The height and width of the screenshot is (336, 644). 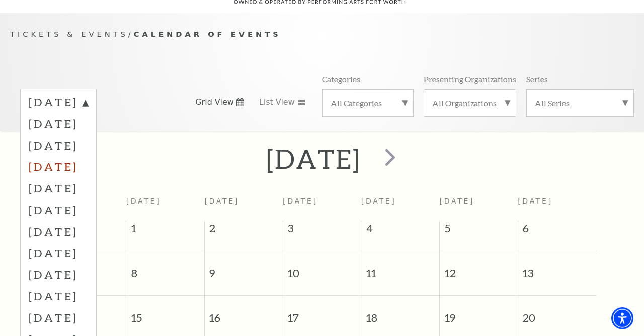 I want to click on span: 13, so click(x=557, y=268).